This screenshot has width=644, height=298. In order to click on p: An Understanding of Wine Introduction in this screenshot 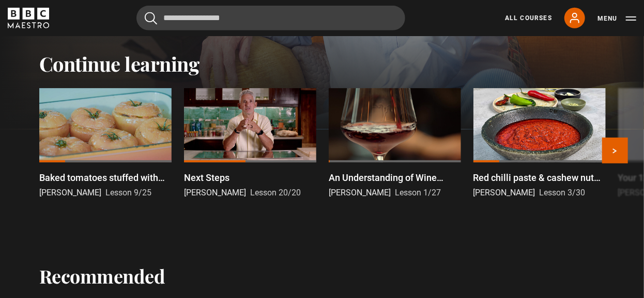, I will do `click(395, 178)`.